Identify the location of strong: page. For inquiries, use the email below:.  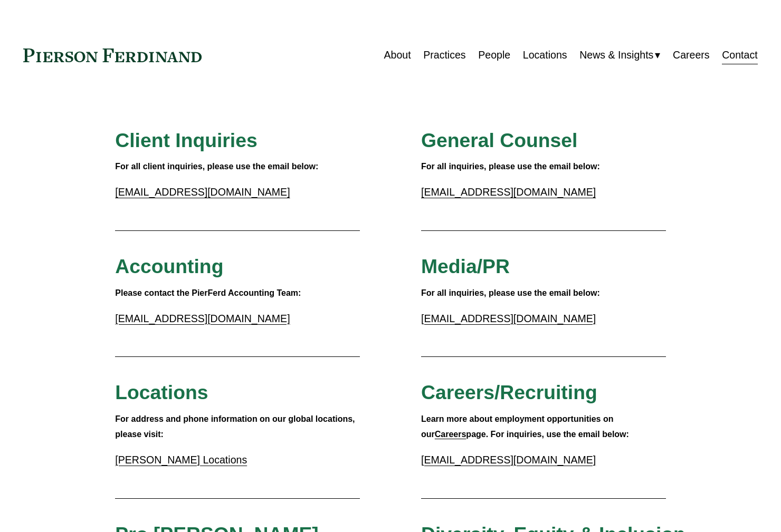
(547, 434).